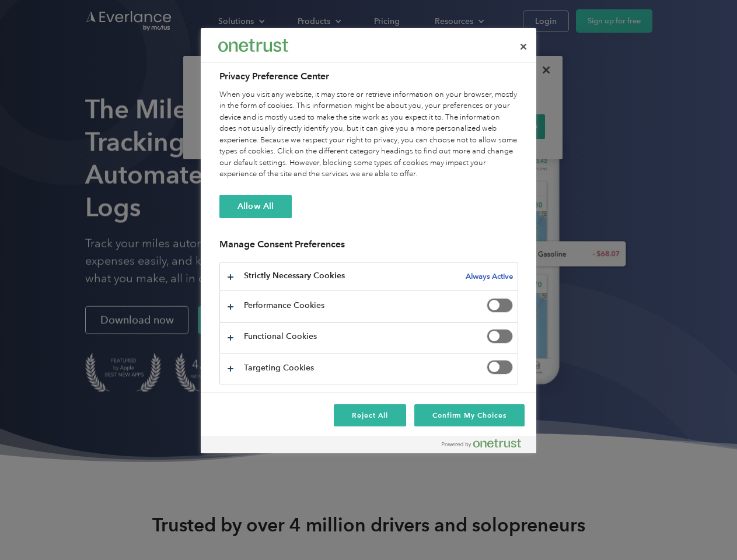  I want to click on div: Everlance, so click(253, 45).